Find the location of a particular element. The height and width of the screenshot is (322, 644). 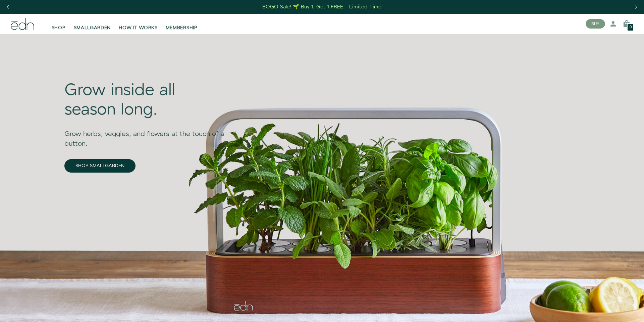

div: BOGO Sale! 🌱 Buy 1, Get 1 FREE – Limited Time! is located at coordinates (322, 7).